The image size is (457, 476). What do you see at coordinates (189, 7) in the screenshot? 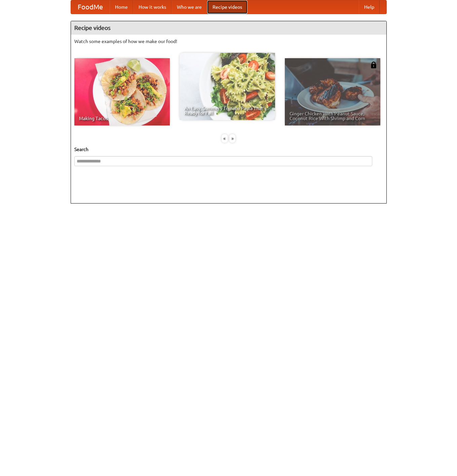
I see `a: Who we are` at bounding box center [189, 7].